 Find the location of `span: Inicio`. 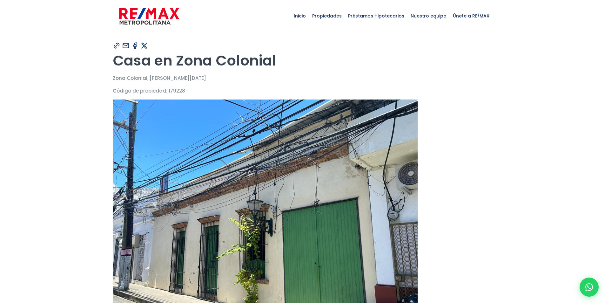

span: Inicio is located at coordinates (300, 16).